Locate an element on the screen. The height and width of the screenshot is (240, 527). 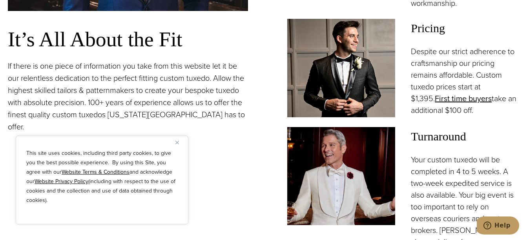
img: Model in white custom tailored tuxedo jacket with wide white shawl lapel, white shirt and bowtie.... is located at coordinates (342, 176).